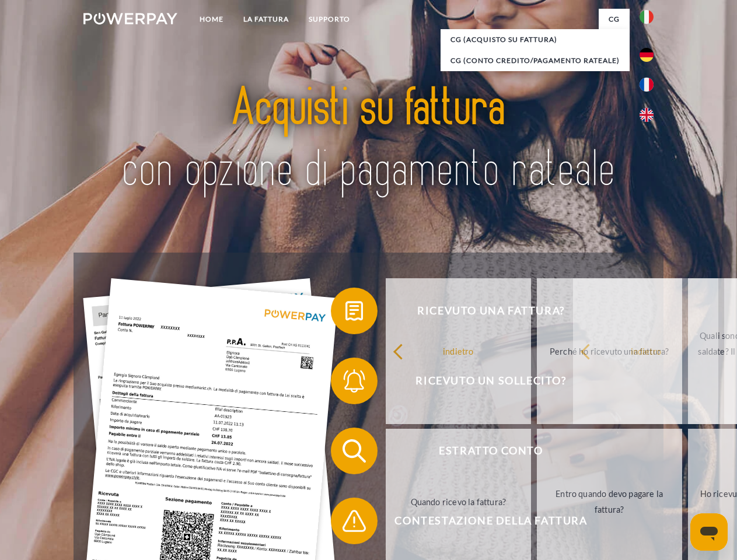 The width and height of the screenshot is (737, 560). Describe the element at coordinates (614, 19) in the screenshot. I see `a: CG` at that location.